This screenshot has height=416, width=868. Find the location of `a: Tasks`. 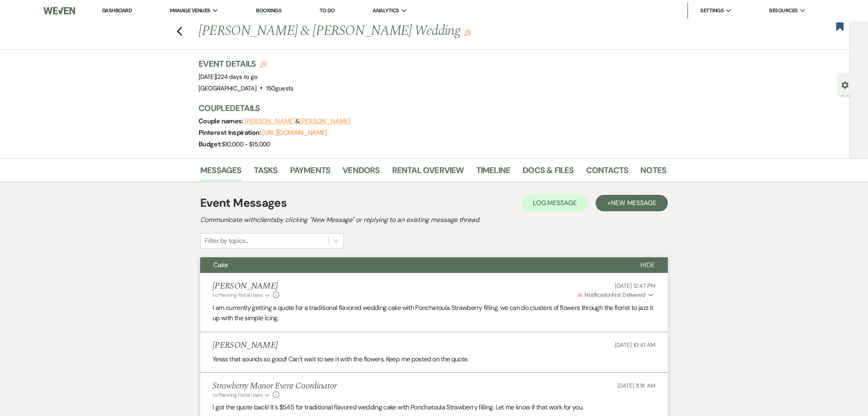

a: Tasks is located at coordinates (266, 173).